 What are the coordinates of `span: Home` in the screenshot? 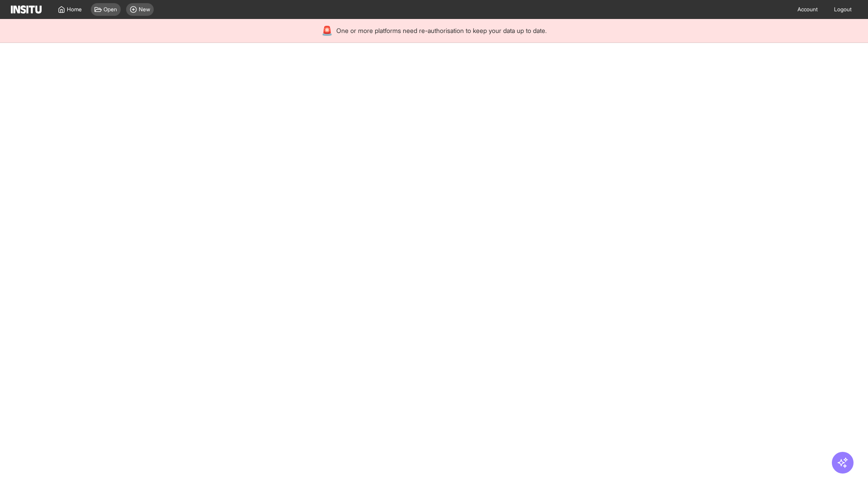 It's located at (74, 9).